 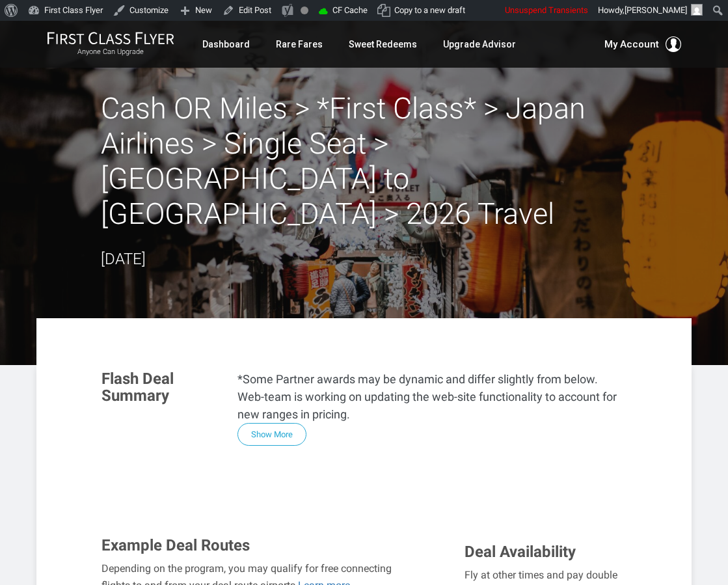 I want to click on span: Example Deal Routes, so click(x=175, y=545).